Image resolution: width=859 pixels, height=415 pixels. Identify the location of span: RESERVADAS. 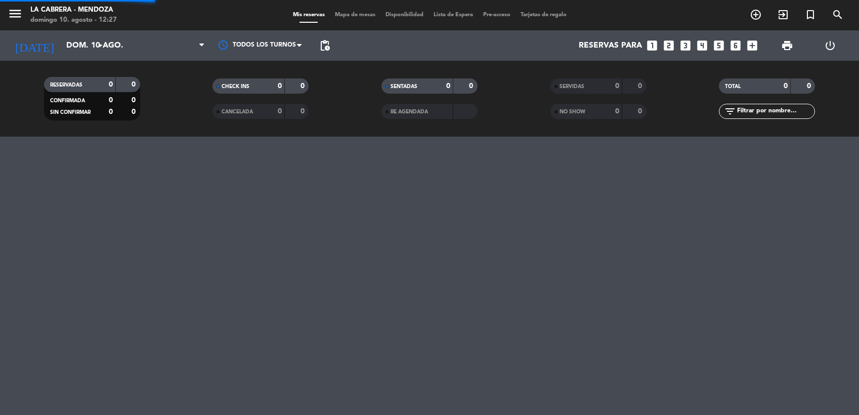
(66, 85).